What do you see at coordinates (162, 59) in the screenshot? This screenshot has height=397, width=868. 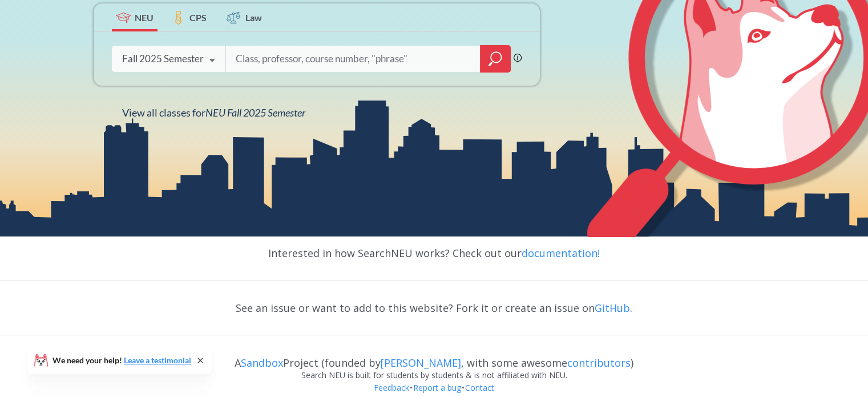 I see `div: Fall 2025 Semester` at bounding box center [162, 59].